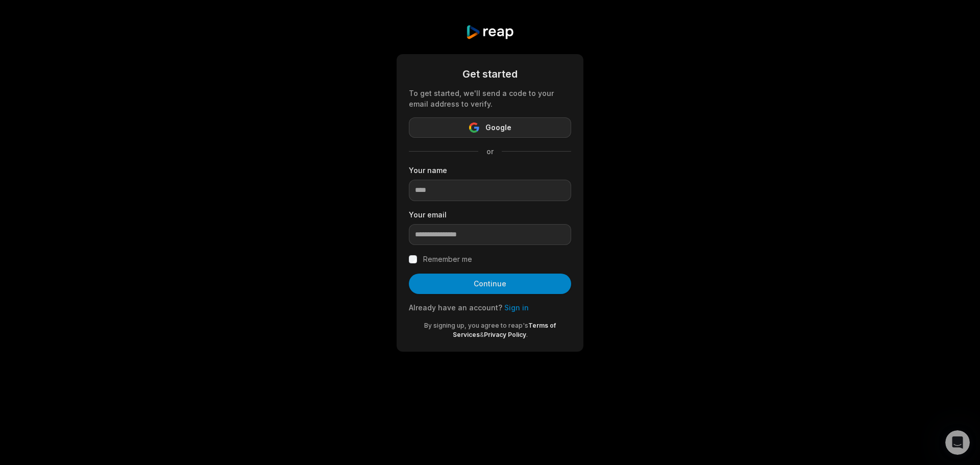 This screenshot has width=980, height=465. What do you see at coordinates (447, 259) in the screenshot?
I see `label: Remember me` at bounding box center [447, 259].